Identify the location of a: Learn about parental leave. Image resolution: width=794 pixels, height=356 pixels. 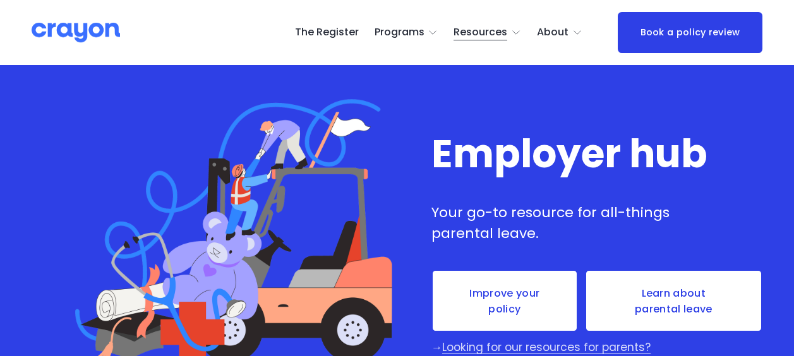
(673, 301).